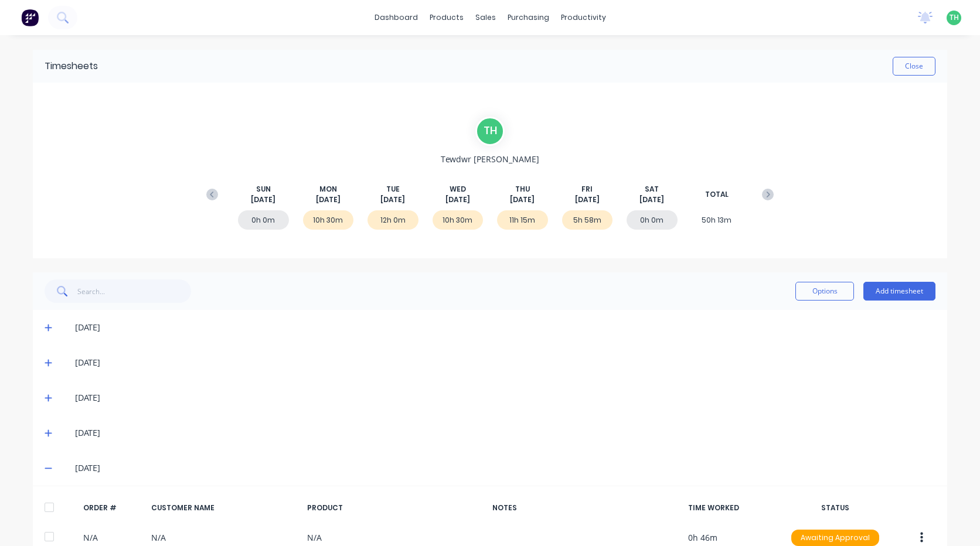  What do you see at coordinates (835, 508) in the screenshot?
I see `div: STATUS` at bounding box center [835, 508].